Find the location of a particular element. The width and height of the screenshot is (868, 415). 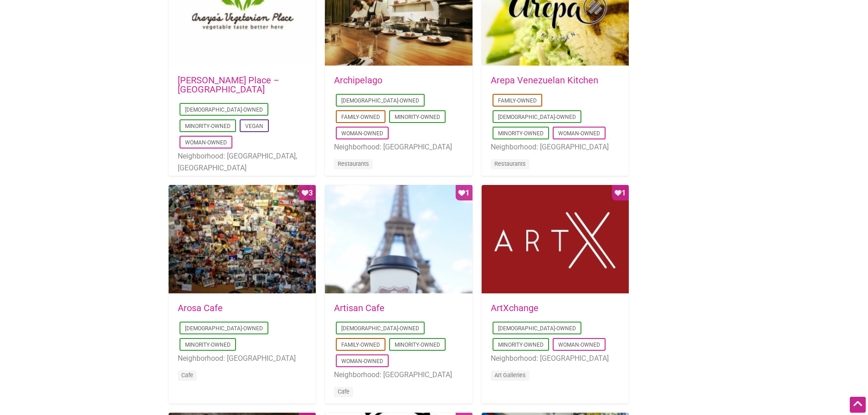

div: Scroll Back to Top is located at coordinates (858, 404).